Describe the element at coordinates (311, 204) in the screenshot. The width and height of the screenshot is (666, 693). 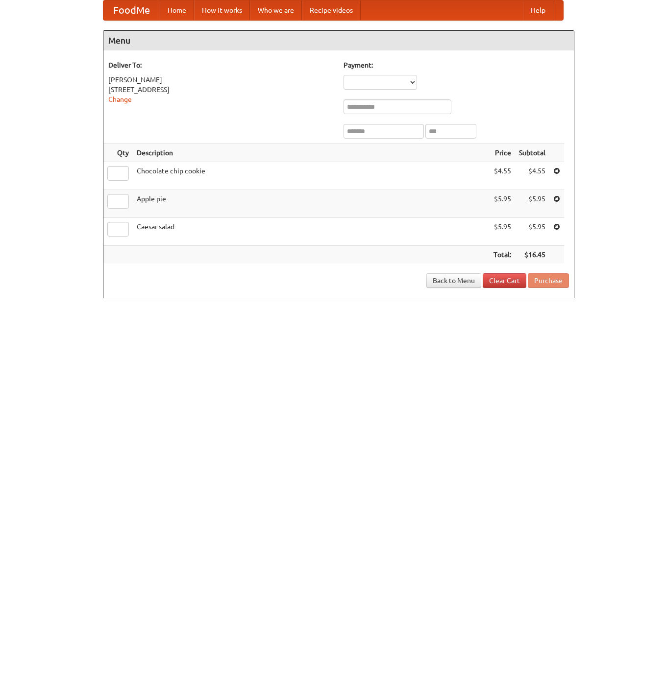
I see `td: Apple pie` at that location.